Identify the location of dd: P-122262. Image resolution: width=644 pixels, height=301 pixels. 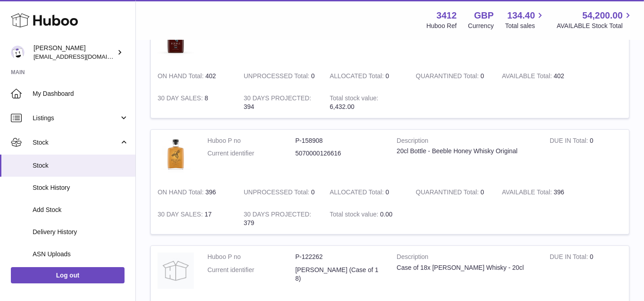
(339, 257).